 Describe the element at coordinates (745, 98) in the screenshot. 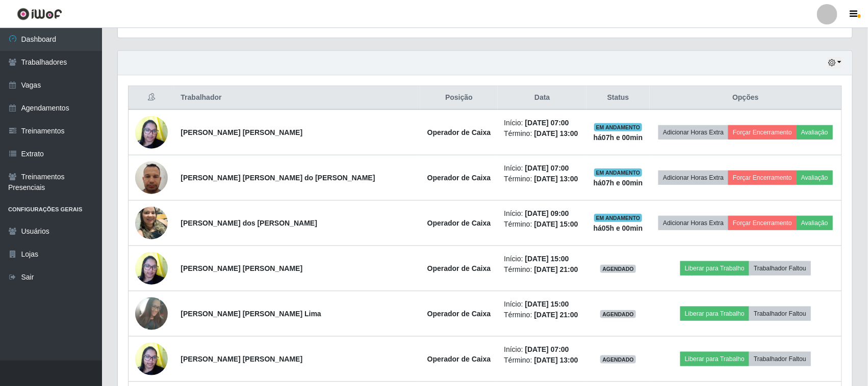

I see `th: Opções` at that location.